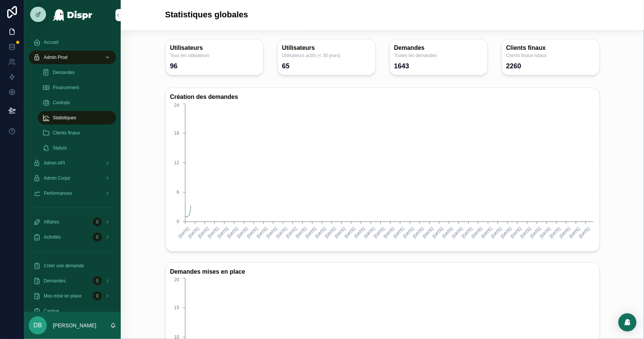 Image resolution: width=644 pixels, height=339 pixels. I want to click on h1: Statistiques globales, so click(207, 14).